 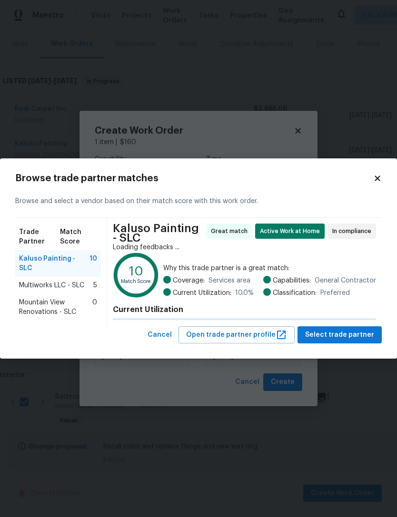 I want to click on button: Open trade partner profile, so click(x=236, y=335).